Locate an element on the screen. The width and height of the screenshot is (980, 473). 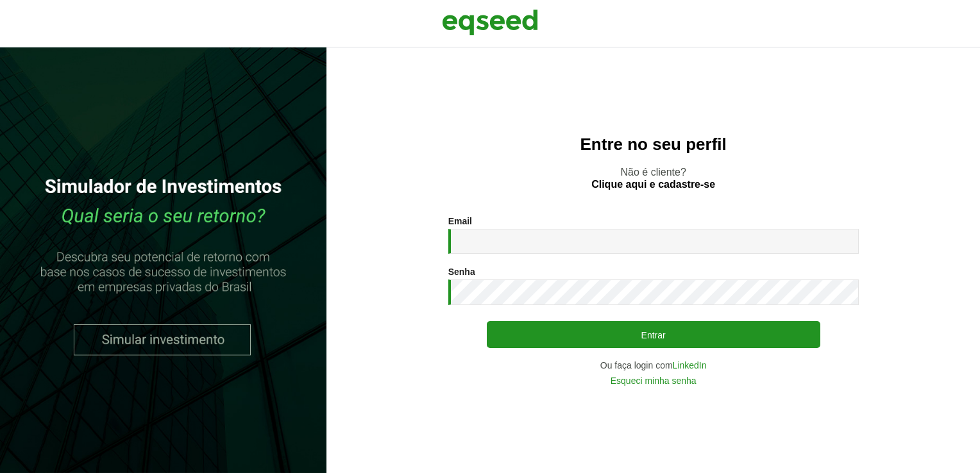
div: Ou faça login com is located at coordinates (653, 366).